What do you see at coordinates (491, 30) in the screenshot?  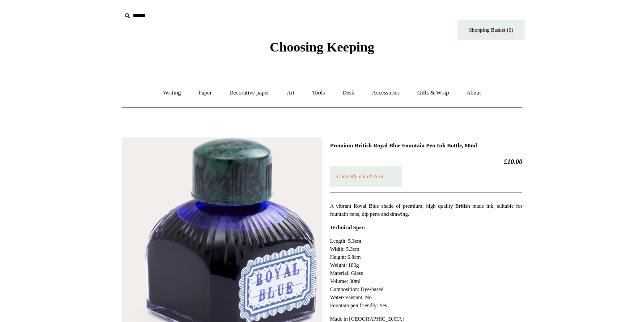 I see `a: Shopping Basket (0)` at bounding box center [491, 30].